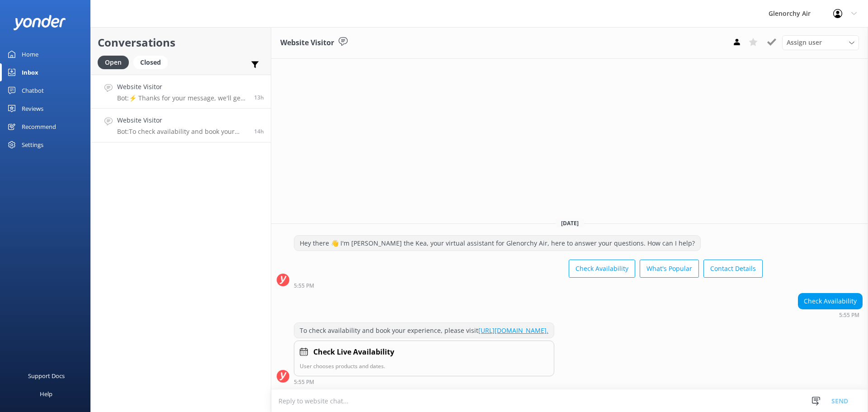 Image resolution: width=868 pixels, height=412 pixels. Describe the element at coordinates (602, 268) in the screenshot. I see `button: Check Availability` at that location.